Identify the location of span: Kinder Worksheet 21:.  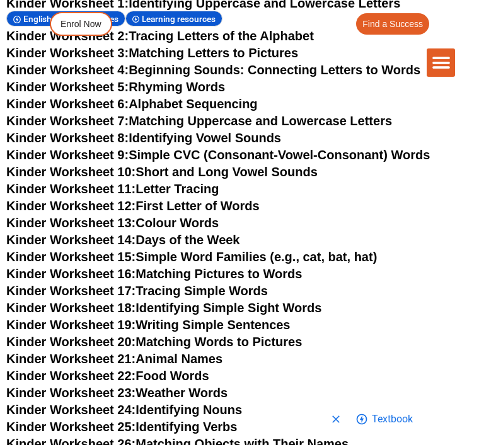
(71, 359).